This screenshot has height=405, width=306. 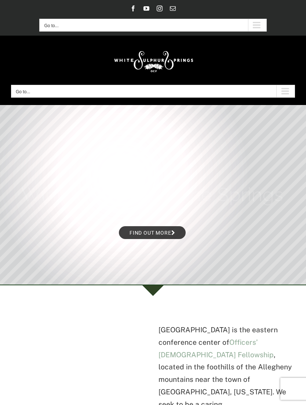 What do you see at coordinates (173, 8) in the screenshot?
I see `a: Email` at bounding box center [173, 8].